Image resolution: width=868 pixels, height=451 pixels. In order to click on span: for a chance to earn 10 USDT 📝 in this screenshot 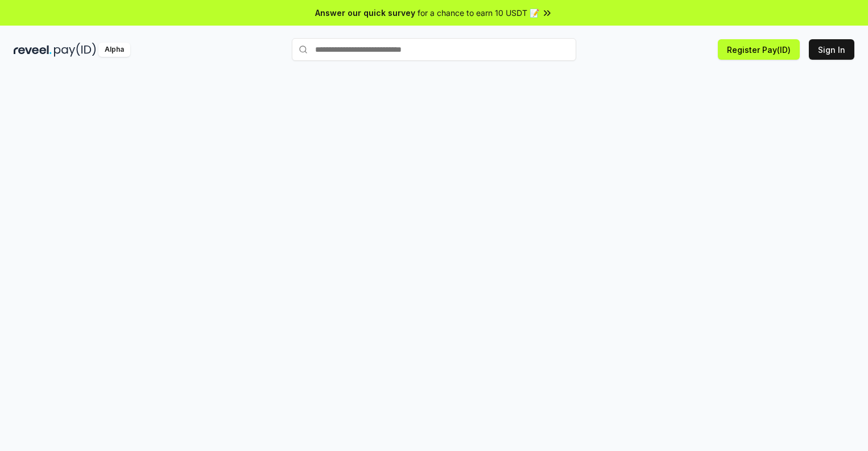, I will do `click(478, 12)`.